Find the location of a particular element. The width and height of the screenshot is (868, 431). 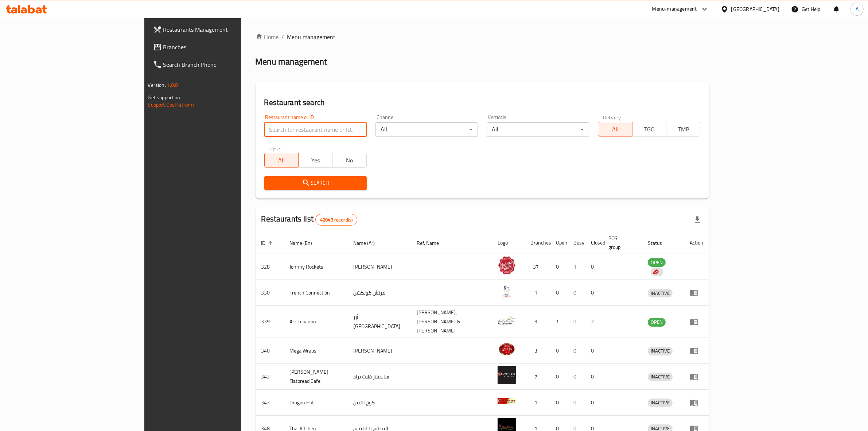

span: Name (Ar) is located at coordinates (368, 243).